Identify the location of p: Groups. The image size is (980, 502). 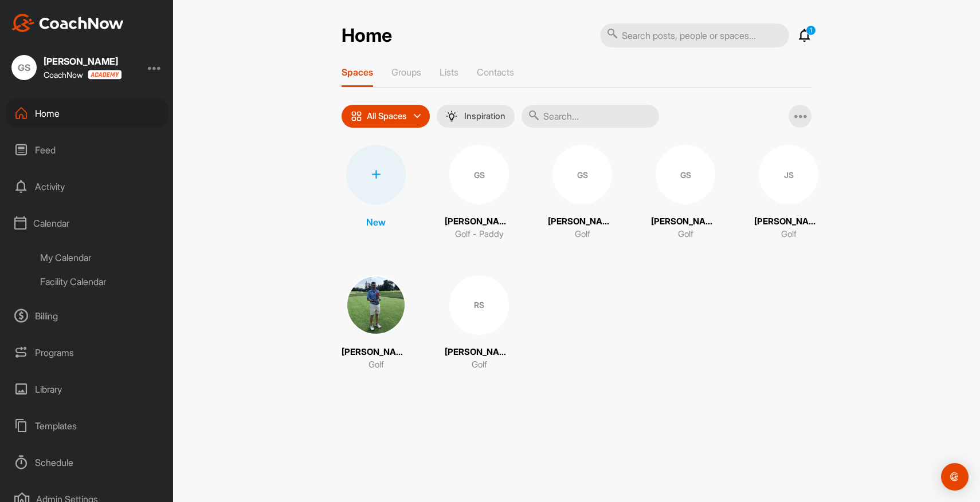
(406, 72).